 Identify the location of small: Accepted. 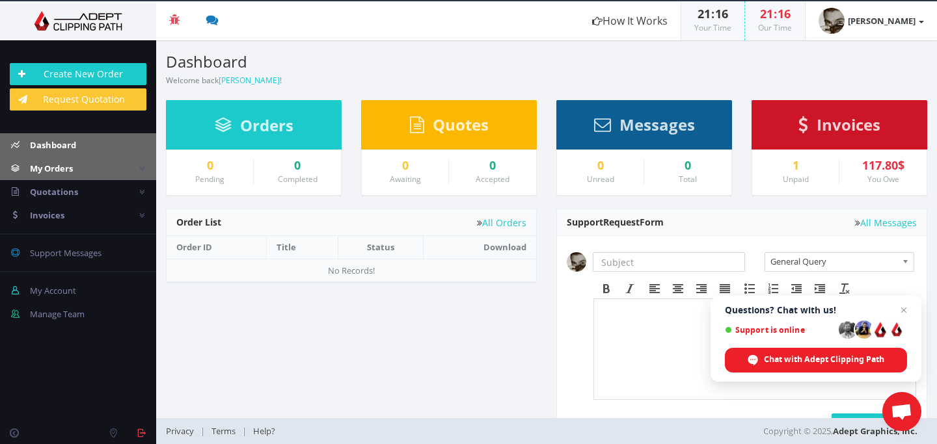
(492, 179).